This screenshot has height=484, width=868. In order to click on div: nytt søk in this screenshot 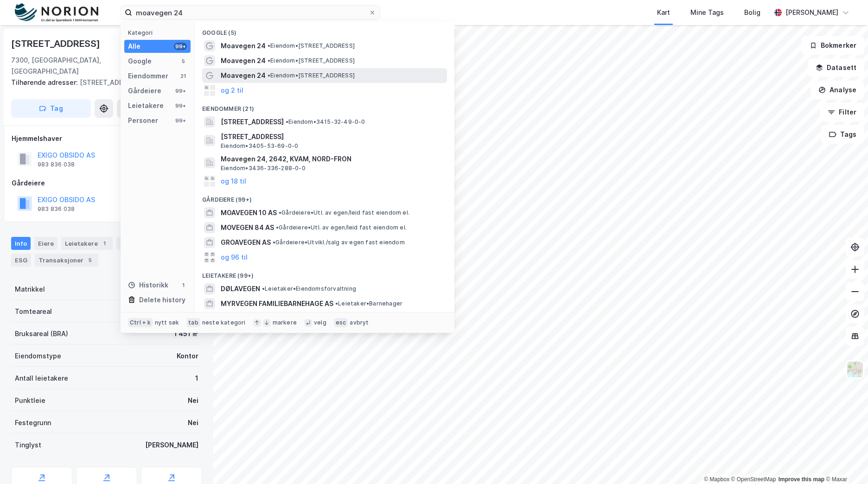, I will do `click(167, 323)`.